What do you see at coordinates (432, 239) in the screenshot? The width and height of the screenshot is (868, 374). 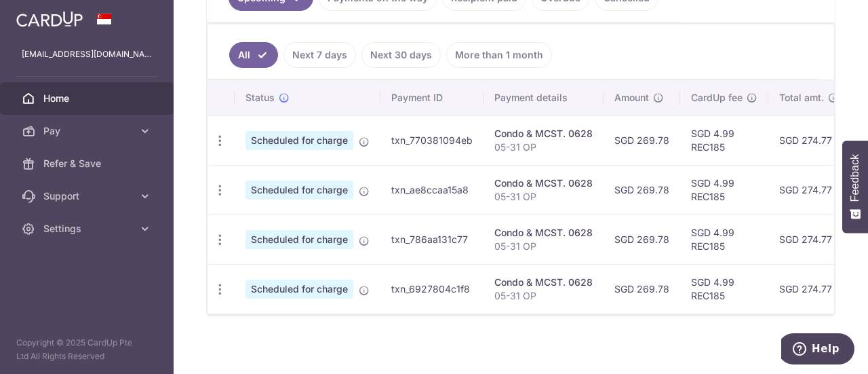 I see `td: txn_786aa131c77` at bounding box center [432, 239].